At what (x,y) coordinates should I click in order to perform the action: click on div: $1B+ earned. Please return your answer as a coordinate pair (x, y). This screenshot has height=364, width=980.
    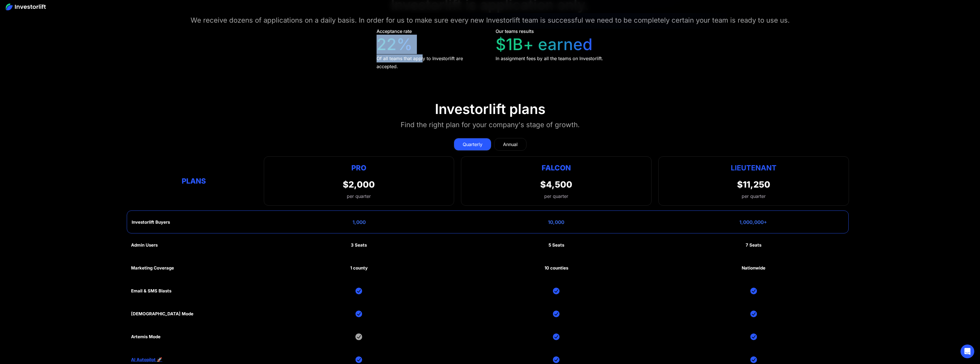
    Looking at the image, I should click on (544, 45).